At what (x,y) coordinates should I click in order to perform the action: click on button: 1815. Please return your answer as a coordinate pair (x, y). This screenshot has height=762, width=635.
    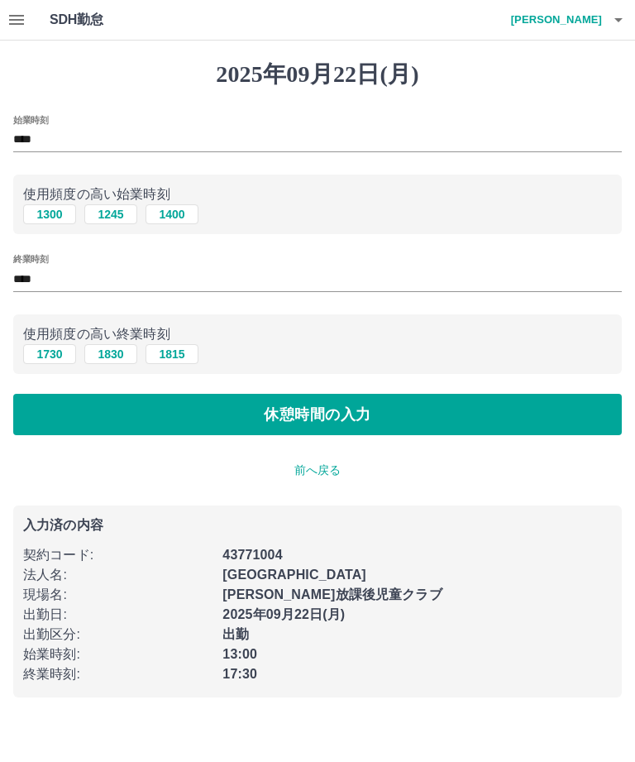
    Looking at the image, I should click on (172, 354).